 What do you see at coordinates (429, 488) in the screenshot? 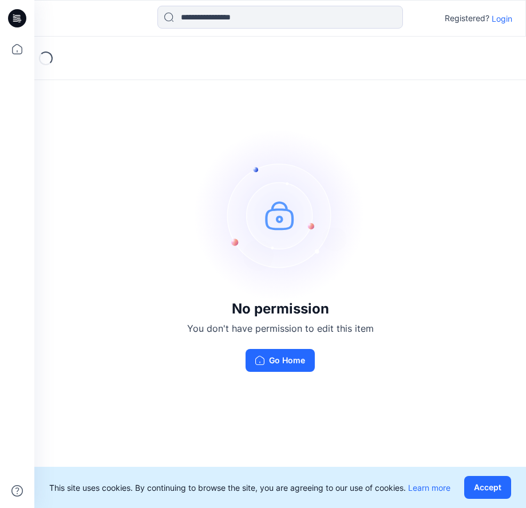
I see `a: Learn more` at bounding box center [429, 488].